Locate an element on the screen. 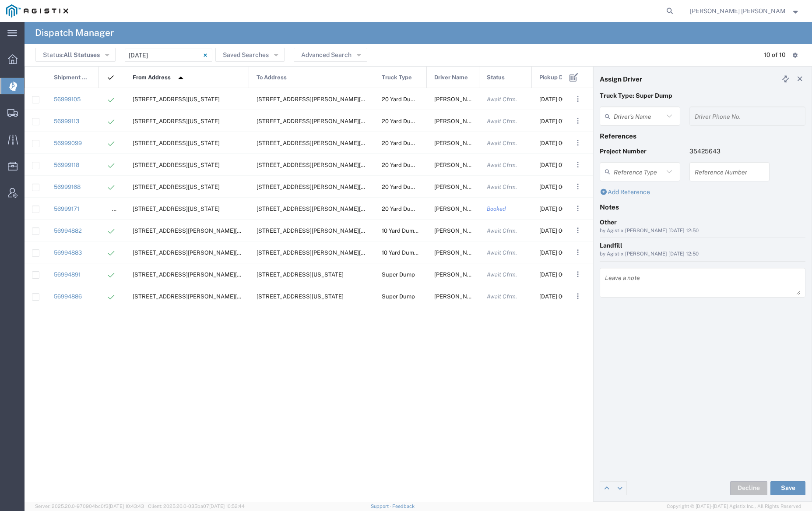  span: Kayte Bray Dogali is located at coordinates (738, 11).